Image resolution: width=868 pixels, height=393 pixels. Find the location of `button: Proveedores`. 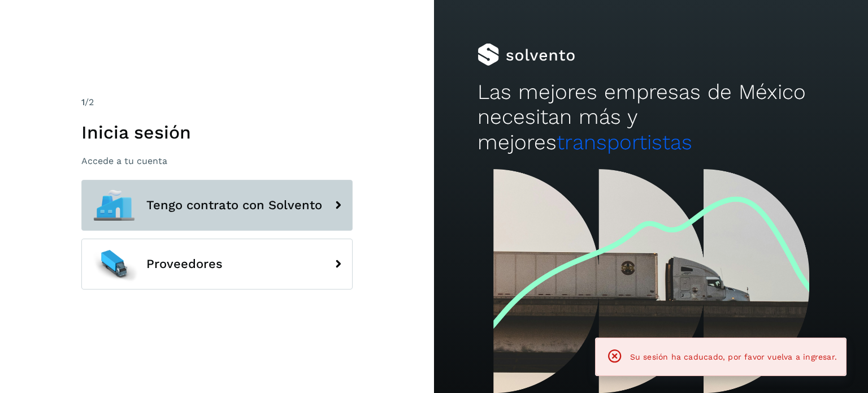

button: Proveedores is located at coordinates (217, 264).